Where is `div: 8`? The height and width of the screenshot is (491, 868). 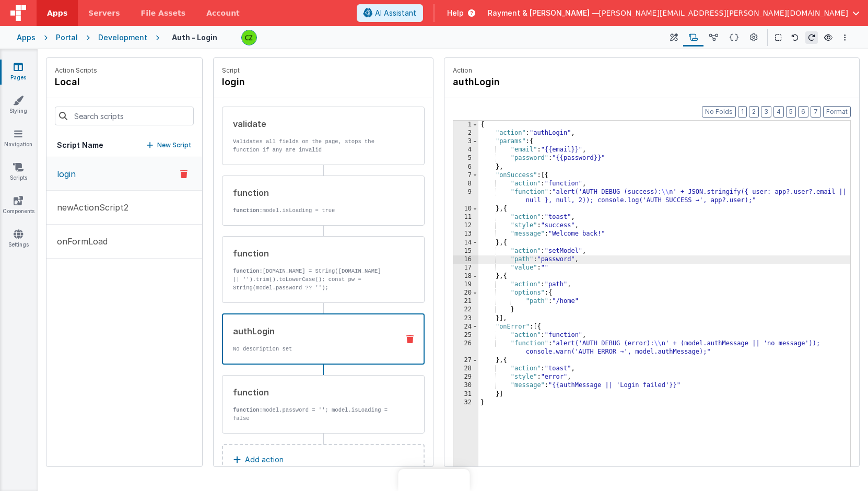 div: 8 is located at coordinates (466, 184).